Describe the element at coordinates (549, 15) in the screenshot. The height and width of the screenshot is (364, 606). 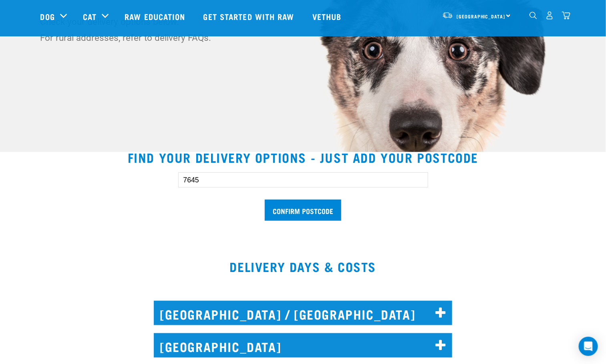
I see `img: user.png` at that location.